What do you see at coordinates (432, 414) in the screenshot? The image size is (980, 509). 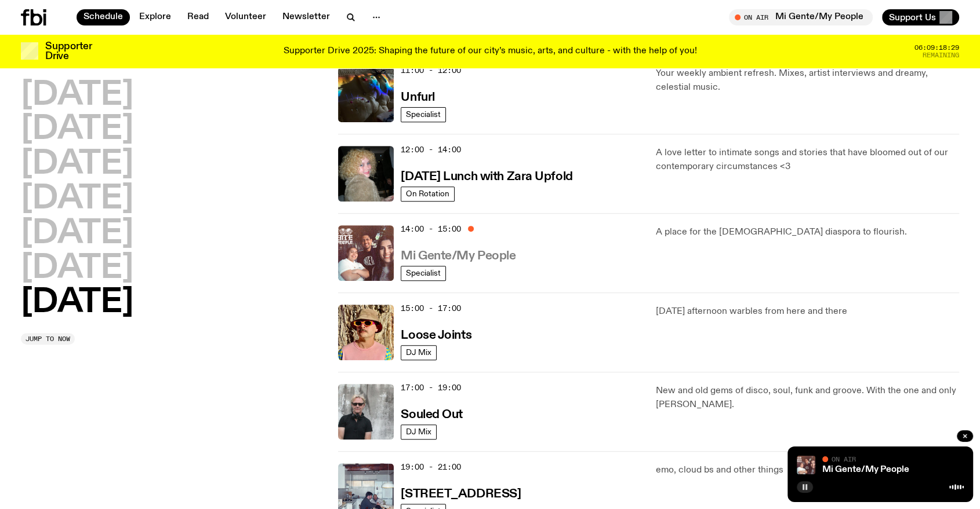 I see `a: Souled Out` at bounding box center [432, 414].